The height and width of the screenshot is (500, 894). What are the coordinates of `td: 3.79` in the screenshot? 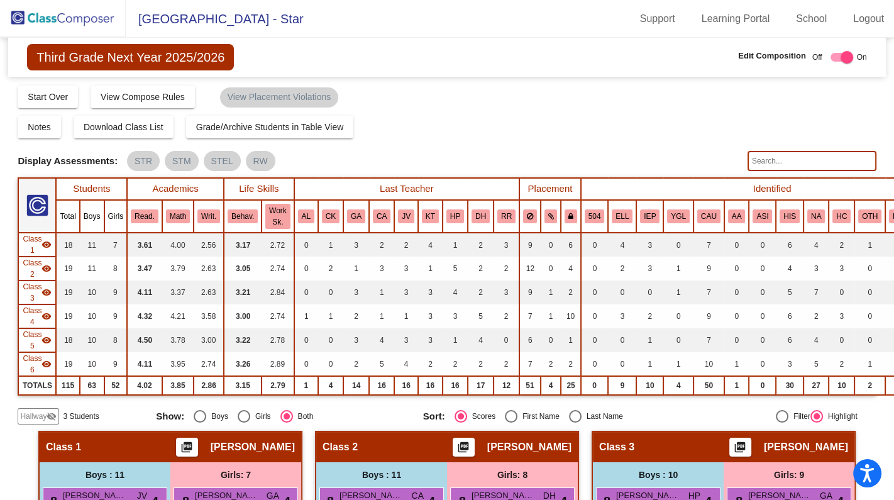 It's located at (178, 269).